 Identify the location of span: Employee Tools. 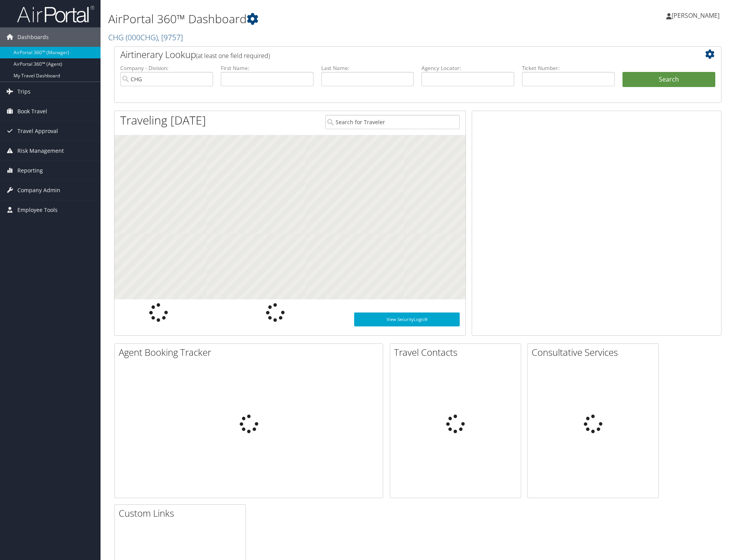
(38, 210).